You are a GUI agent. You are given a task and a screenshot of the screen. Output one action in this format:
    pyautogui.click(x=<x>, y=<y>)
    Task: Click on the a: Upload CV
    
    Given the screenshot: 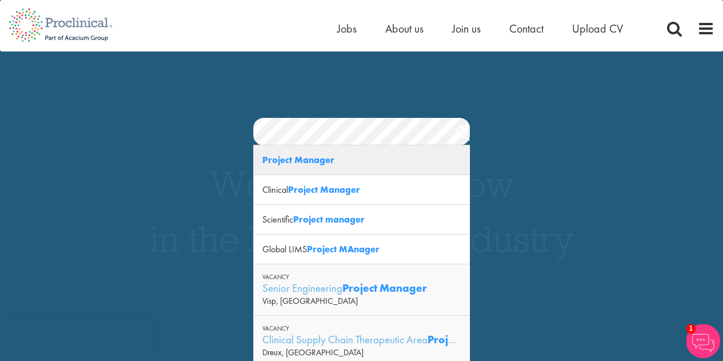 What is the action you would take?
    pyautogui.click(x=597, y=29)
    